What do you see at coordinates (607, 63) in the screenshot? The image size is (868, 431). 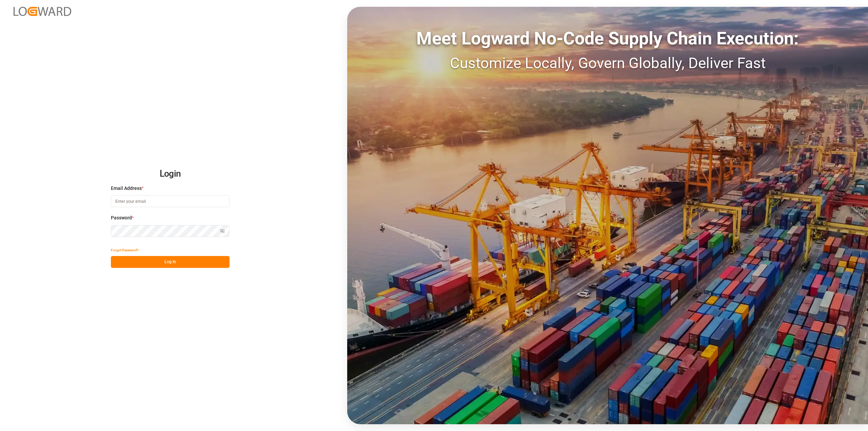 I see `div: Customize Locally, Govern Globally, Deliver Fast` at bounding box center [607, 63].